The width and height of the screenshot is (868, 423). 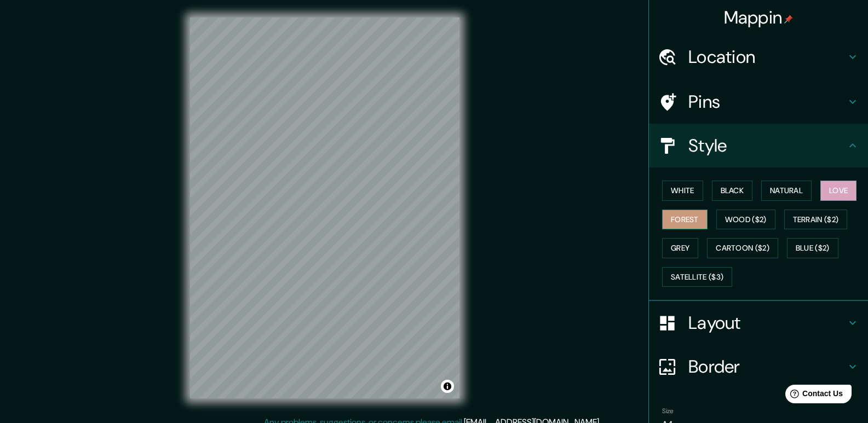 What do you see at coordinates (767, 102) in the screenshot?
I see `h4: Pins` at bounding box center [767, 102].